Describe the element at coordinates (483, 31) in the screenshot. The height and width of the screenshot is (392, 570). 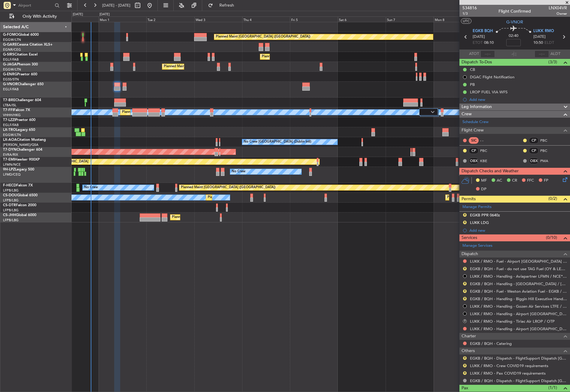
I see `span: EGKB BQH` at that location.